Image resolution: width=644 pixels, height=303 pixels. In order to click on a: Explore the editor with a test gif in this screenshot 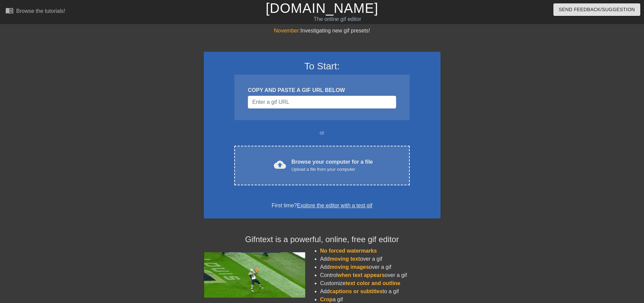, I will do `click(334, 205)`.